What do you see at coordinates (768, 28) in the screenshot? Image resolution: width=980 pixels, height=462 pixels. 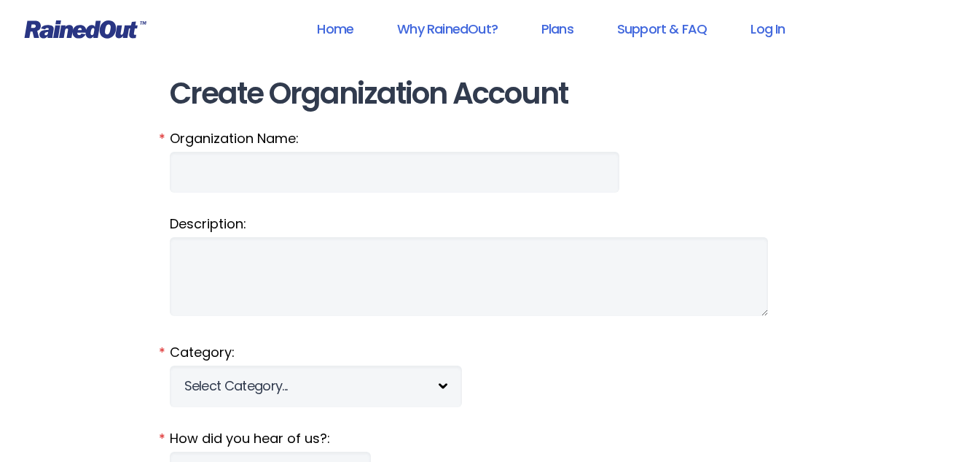 I see `a: Log In` at bounding box center [768, 28].